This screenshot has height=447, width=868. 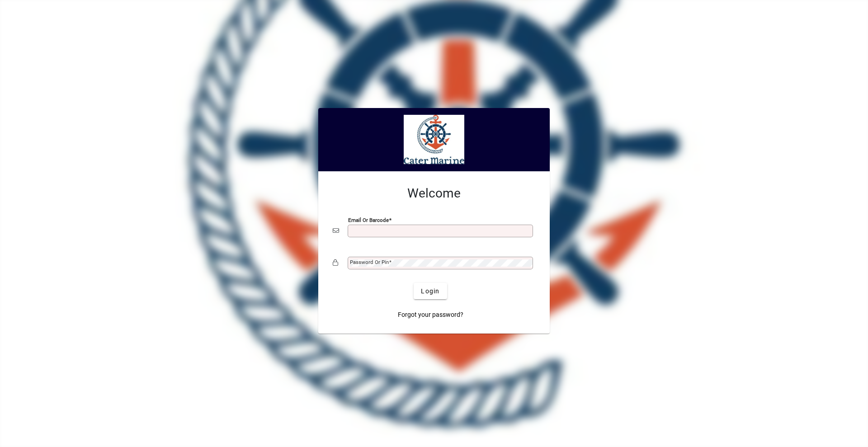 I want to click on a: Forgot your password?, so click(x=431, y=315).